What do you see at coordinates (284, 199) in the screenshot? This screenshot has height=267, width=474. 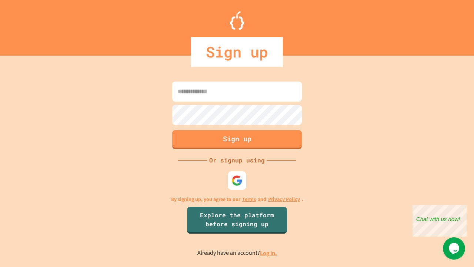 I see `a: Privacy Policy` at bounding box center [284, 199].